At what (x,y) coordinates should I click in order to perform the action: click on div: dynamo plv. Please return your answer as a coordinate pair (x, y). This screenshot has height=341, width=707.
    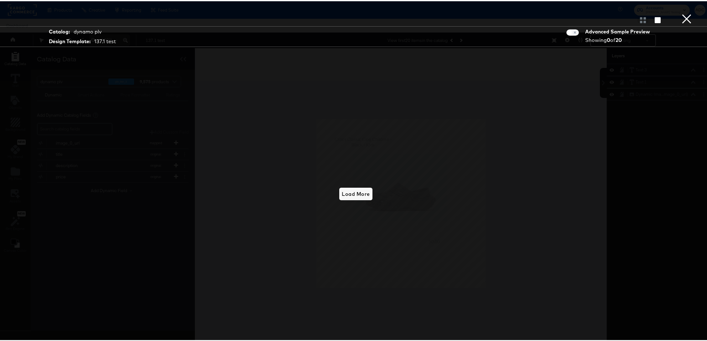
    Looking at the image, I should click on (87, 30).